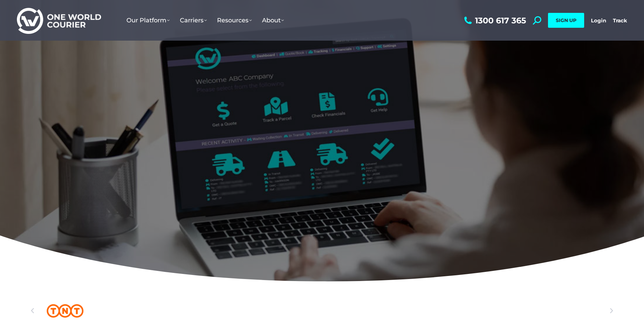 The width and height of the screenshot is (644, 320). I want to click on span: Resources, so click(235, 20).